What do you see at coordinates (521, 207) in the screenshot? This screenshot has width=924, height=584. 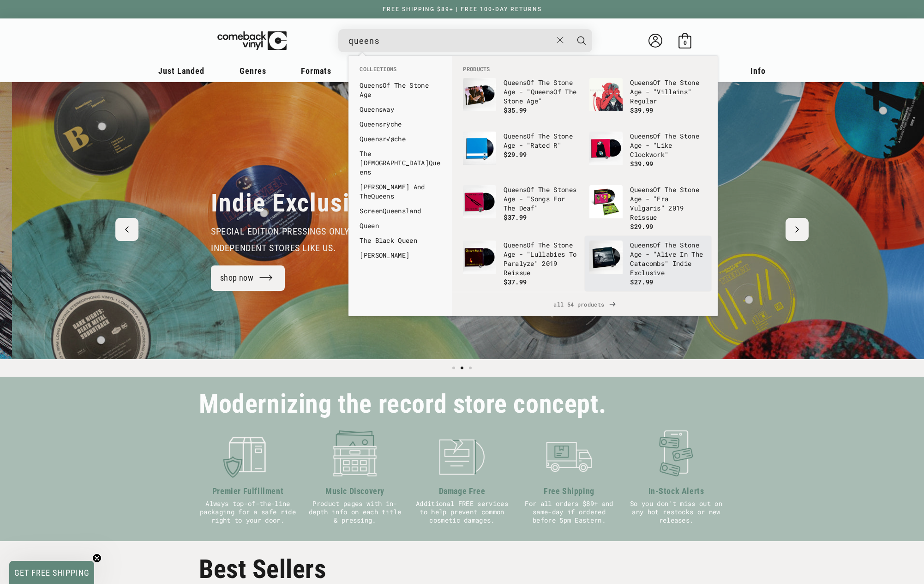 I see `a: Queens Of The Stones Age - "Songs For The Deaf" QueensOf The Stones Age - "Songs For The Deaf" $3...` at bounding box center [521, 207].